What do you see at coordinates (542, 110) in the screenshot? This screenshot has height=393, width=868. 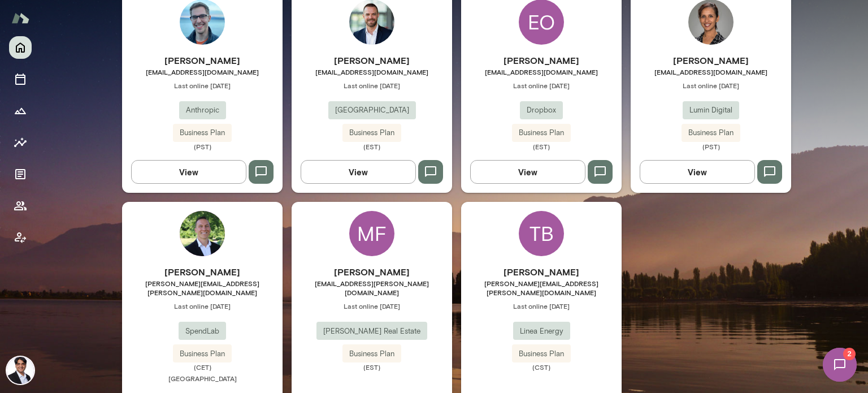 I see `span: Dropbox` at bounding box center [542, 110].